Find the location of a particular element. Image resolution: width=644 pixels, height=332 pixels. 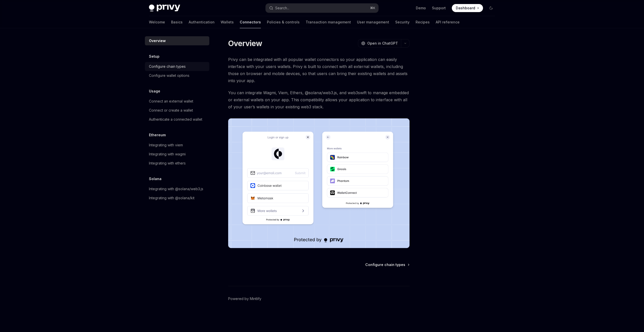

a: User management is located at coordinates (373, 22).